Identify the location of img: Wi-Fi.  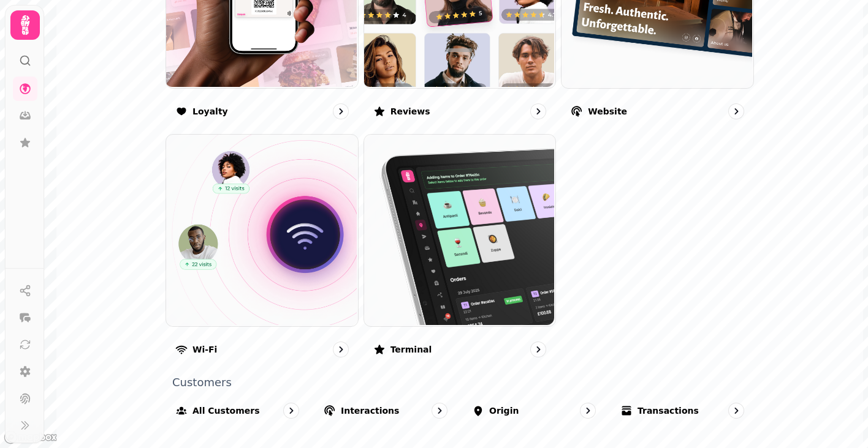
(261, 229).